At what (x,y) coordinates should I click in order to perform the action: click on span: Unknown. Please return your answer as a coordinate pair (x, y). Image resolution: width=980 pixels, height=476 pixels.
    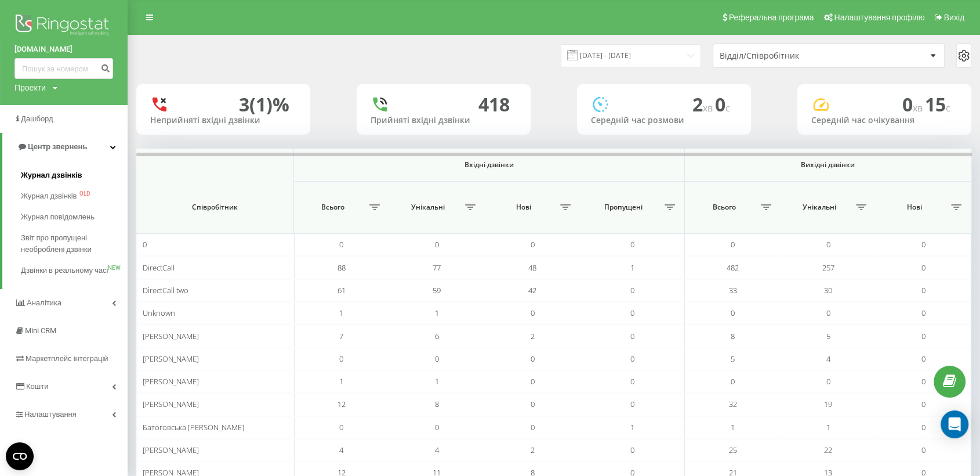
    Looking at the image, I should click on (159, 313).